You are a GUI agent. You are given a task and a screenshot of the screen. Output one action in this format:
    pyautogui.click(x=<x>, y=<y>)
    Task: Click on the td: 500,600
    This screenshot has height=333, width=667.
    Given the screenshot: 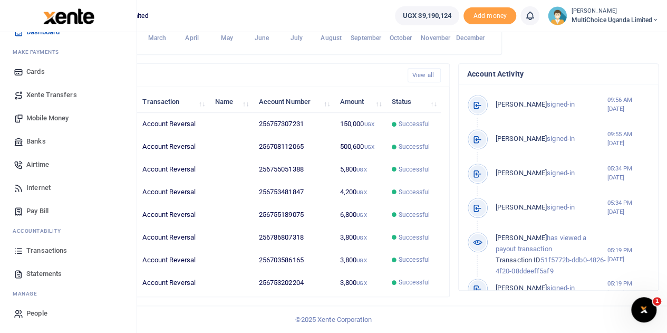 What is the action you would take?
    pyautogui.click(x=360, y=147)
    